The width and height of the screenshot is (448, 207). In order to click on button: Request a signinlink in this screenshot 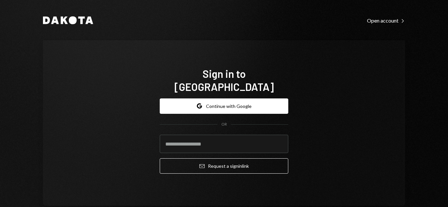, I will do `click(224, 166)`.